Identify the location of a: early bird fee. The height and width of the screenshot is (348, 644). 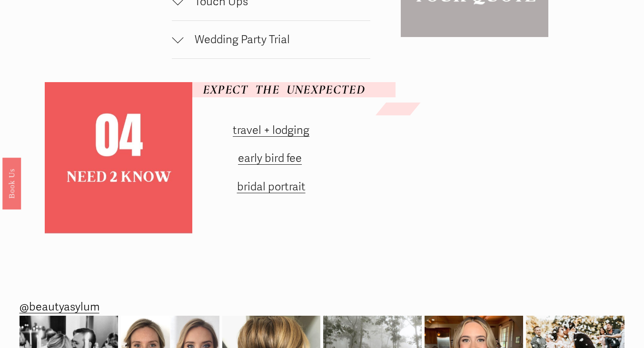
(270, 158).